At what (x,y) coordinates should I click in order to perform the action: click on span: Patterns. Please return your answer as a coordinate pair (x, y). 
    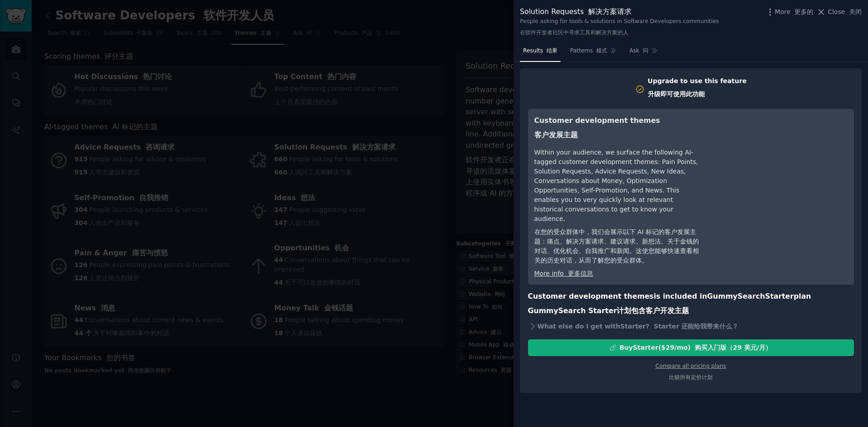
    Looking at the image, I should click on (588, 51).